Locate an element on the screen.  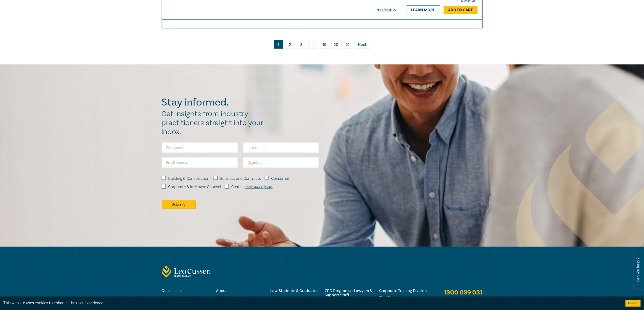
h6: CPD Programs - Lawyers & Support Staff is located at coordinates (349, 293).